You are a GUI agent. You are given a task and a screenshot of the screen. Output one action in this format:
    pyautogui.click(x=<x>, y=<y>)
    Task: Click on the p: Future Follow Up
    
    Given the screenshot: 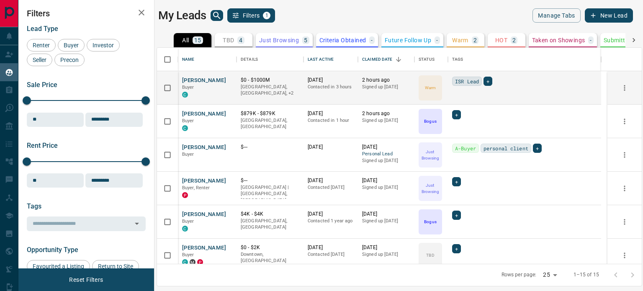 What is the action you would take?
    pyautogui.click(x=408, y=40)
    